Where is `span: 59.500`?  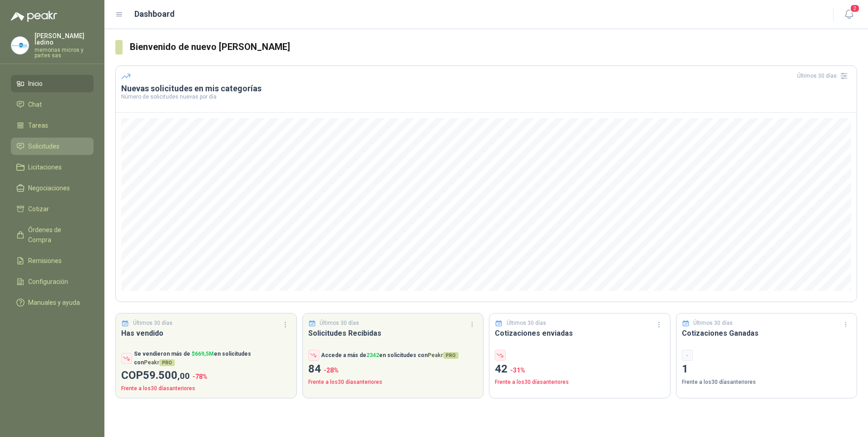
span: 59.500 is located at coordinates (166, 375).